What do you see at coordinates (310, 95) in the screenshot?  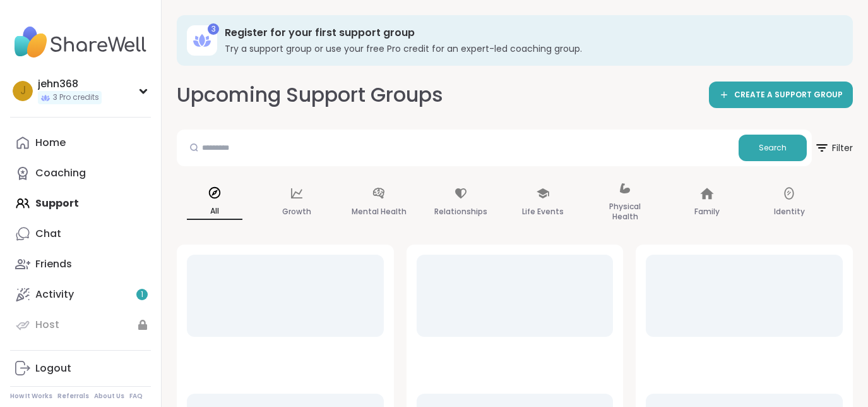 I see `h2: Upcoming Support Groups` at bounding box center [310, 95].